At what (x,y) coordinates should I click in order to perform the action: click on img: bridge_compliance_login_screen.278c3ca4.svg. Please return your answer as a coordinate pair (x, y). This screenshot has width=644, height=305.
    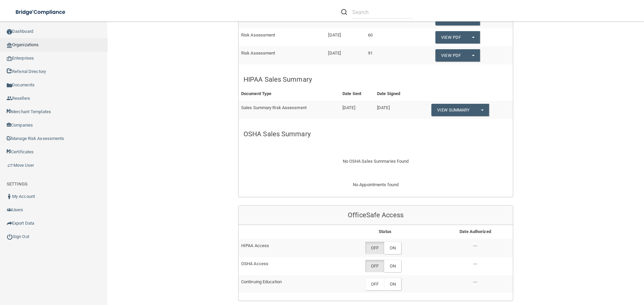
    Looking at the image, I should click on (41, 12).